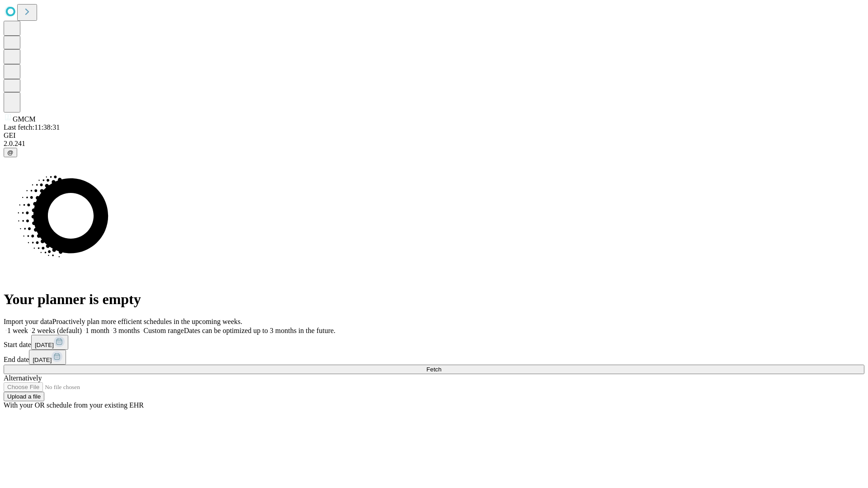 Image resolution: width=868 pixels, height=488 pixels. What do you see at coordinates (147, 321) in the screenshot?
I see `span: Proactively plan more efficient schedules in the upcoming weeks.` at bounding box center [147, 321].